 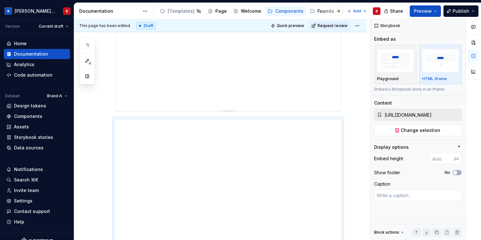 I want to click on a: Welcome, so click(x=247, y=11).